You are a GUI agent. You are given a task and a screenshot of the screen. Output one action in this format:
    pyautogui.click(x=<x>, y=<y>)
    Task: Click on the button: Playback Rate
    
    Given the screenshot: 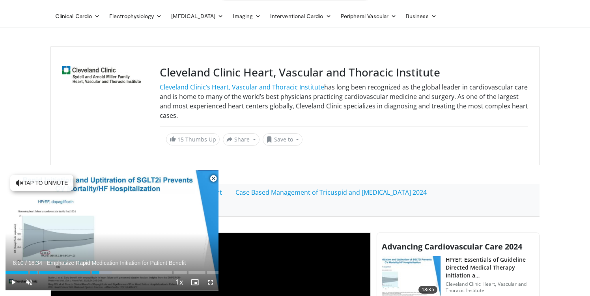 What is the action you would take?
    pyautogui.click(x=179, y=283)
    